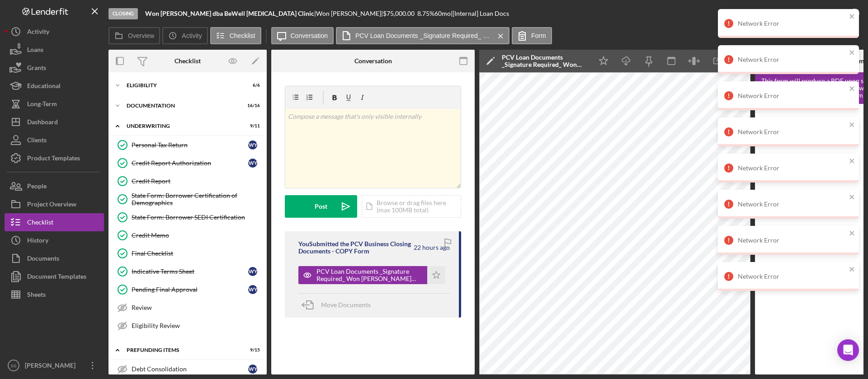 This screenshot has width=868, height=379. Describe the element at coordinates (57, 278) in the screenshot. I see `div: Document Templates` at that location.